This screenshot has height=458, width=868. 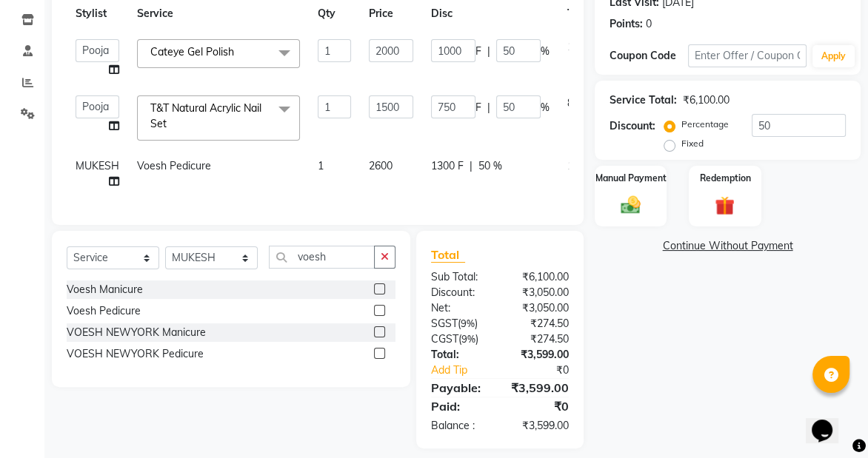 I want to click on div: VOESH NEWYORK Manicure, so click(x=137, y=332).